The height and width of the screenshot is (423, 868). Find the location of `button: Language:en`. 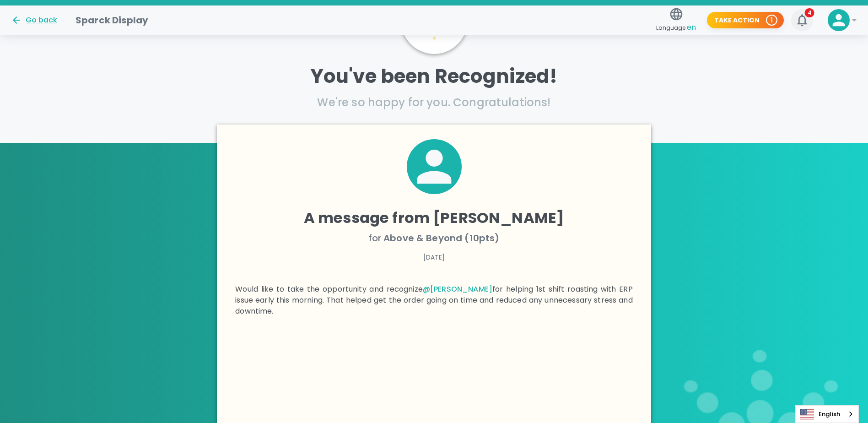

button: Language:en is located at coordinates (676, 20).